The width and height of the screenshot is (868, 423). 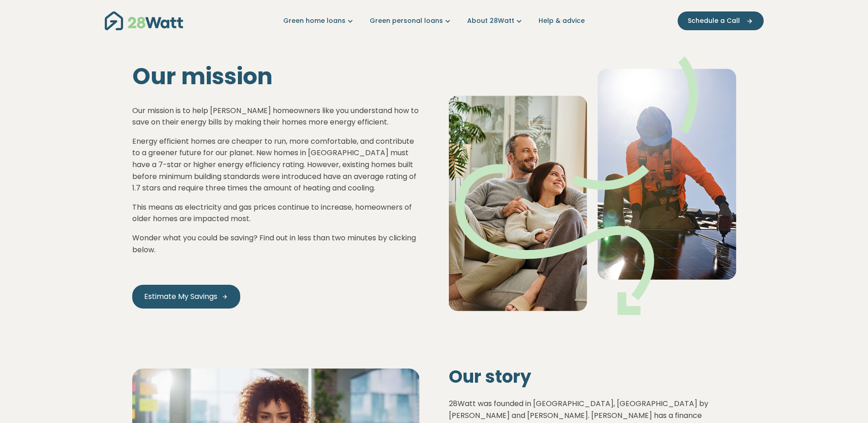 I want to click on nav: Main navigation, so click(x=434, y=20).